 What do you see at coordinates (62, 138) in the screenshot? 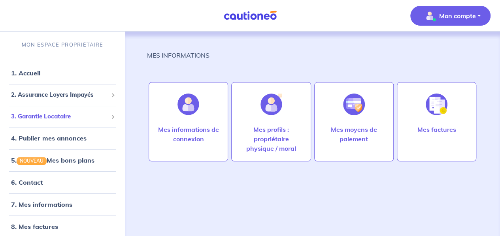
I see `div: 4. Publier mes annonces` at bounding box center [62, 138].